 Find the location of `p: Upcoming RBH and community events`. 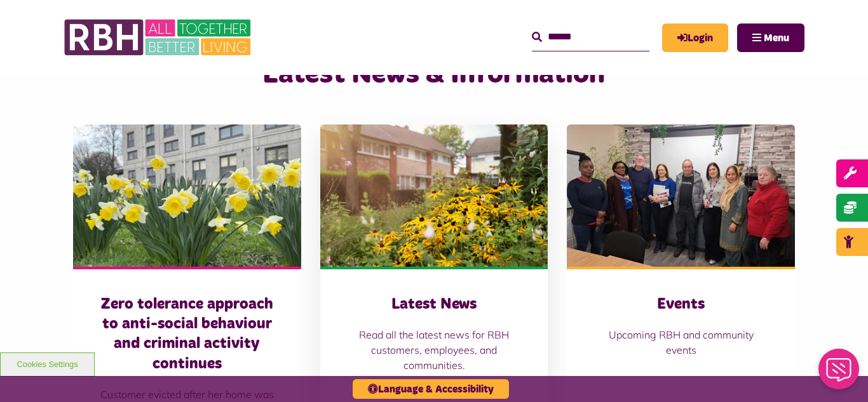

p: Upcoming RBH and community events is located at coordinates (681, 342).